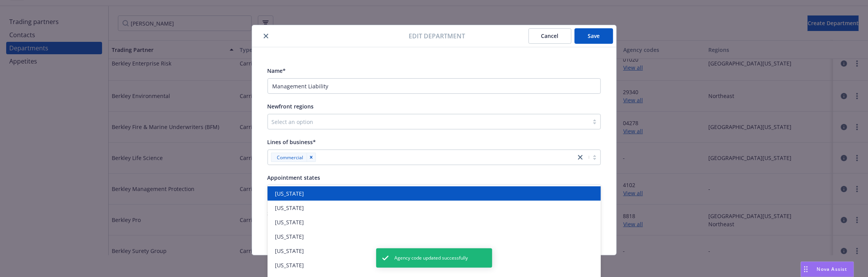 The width and height of the screenshot is (868, 277). Describe the element at coordinates (580, 157) in the screenshot. I see `a: close` at that location.